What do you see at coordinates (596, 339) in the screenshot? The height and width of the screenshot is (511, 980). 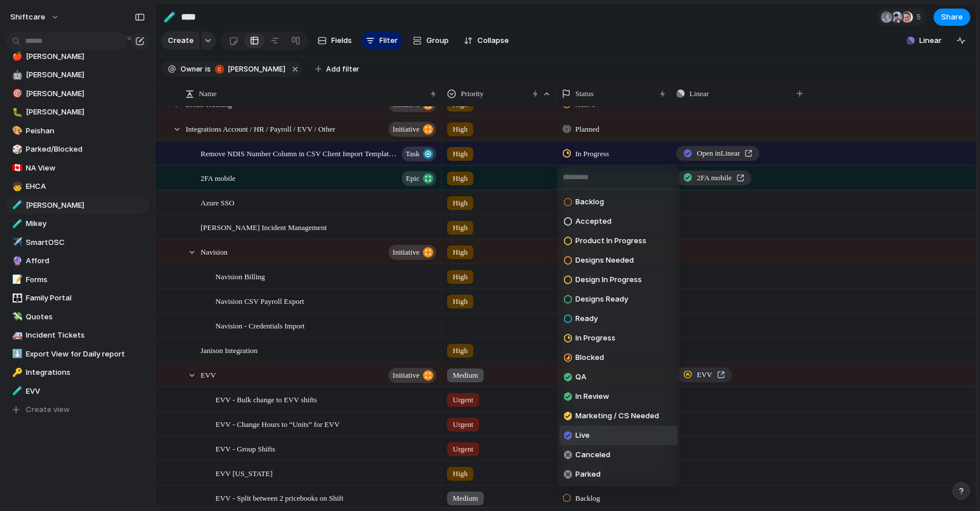 I see `span: In Progress` at bounding box center [596, 339].